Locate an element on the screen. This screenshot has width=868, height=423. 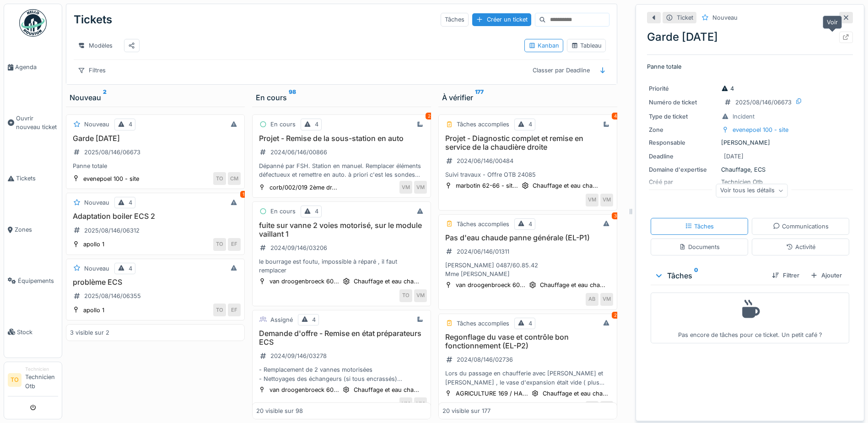
div: Suivi travaux - Offre OTB 24085 is located at coordinates (528, 174).